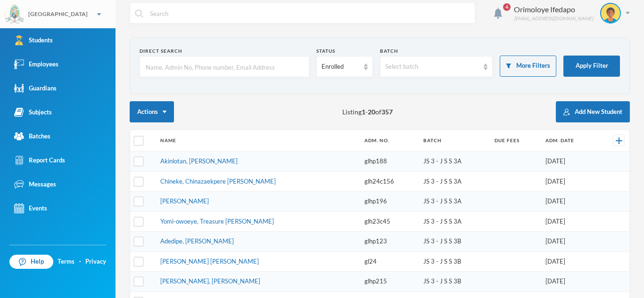  What do you see at coordinates (224, 51) in the screenshot?
I see `div: Direct Search` at bounding box center [224, 51].